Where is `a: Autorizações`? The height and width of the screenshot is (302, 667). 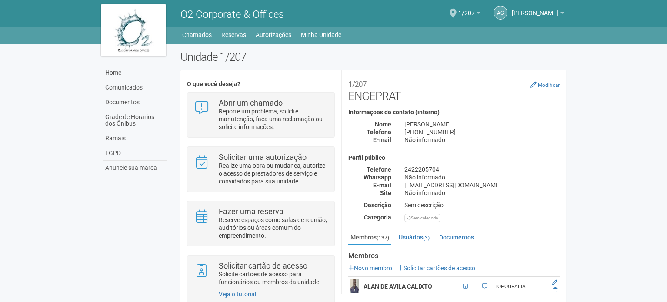
a: Autorizações is located at coordinates (274, 35).